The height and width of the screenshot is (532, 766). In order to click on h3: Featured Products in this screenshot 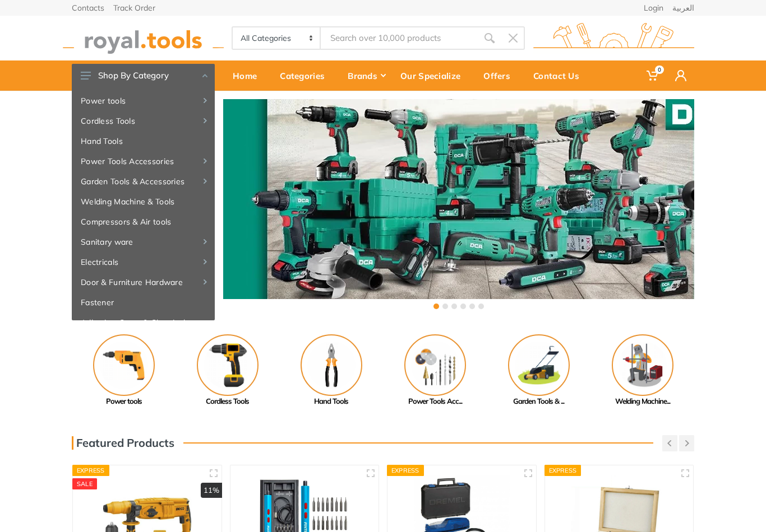, I will do `click(123, 444)`.